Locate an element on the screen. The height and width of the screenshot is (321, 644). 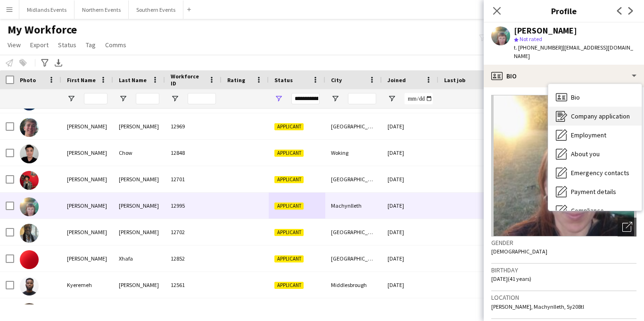
input: Last Name Filter Input is located at coordinates (148, 99).